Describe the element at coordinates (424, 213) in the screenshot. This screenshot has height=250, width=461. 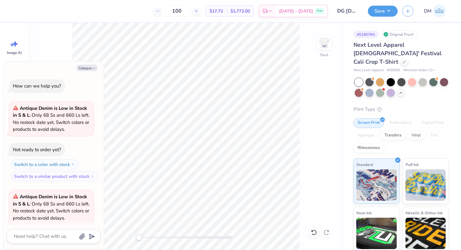
I see `span: Metallic & Glitter Ink` at that location.